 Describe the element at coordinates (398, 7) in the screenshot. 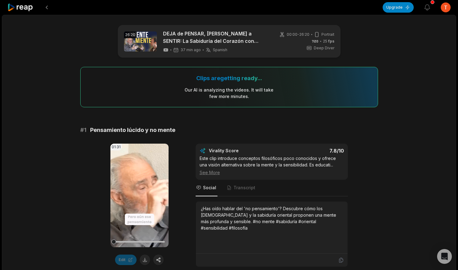

I see `button: Upgrade` at that location.